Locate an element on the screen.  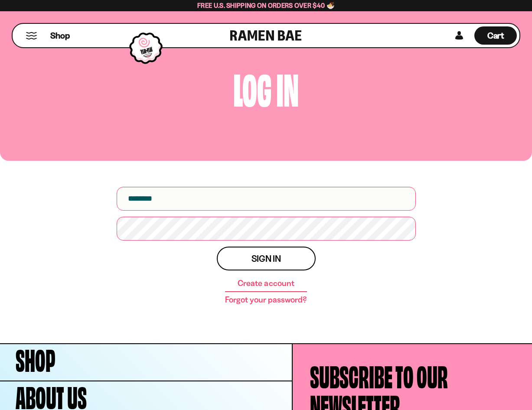
a: Forgot your password? is located at coordinates (266, 300).